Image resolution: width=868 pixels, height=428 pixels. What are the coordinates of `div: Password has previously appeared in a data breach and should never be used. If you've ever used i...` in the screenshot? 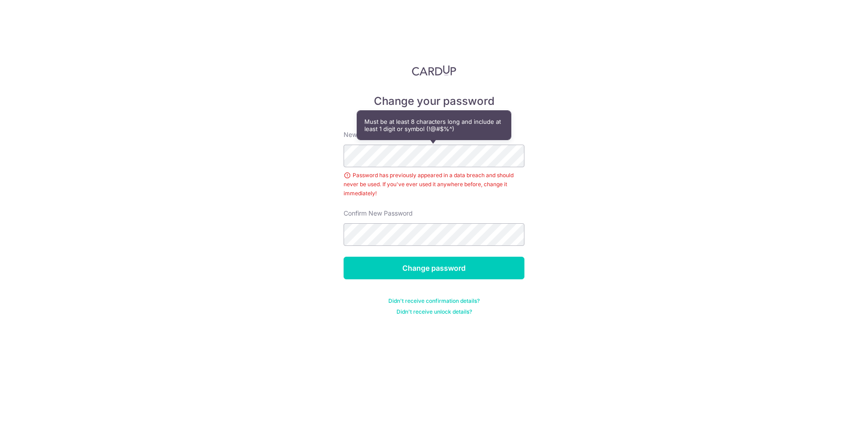 It's located at (434, 184).